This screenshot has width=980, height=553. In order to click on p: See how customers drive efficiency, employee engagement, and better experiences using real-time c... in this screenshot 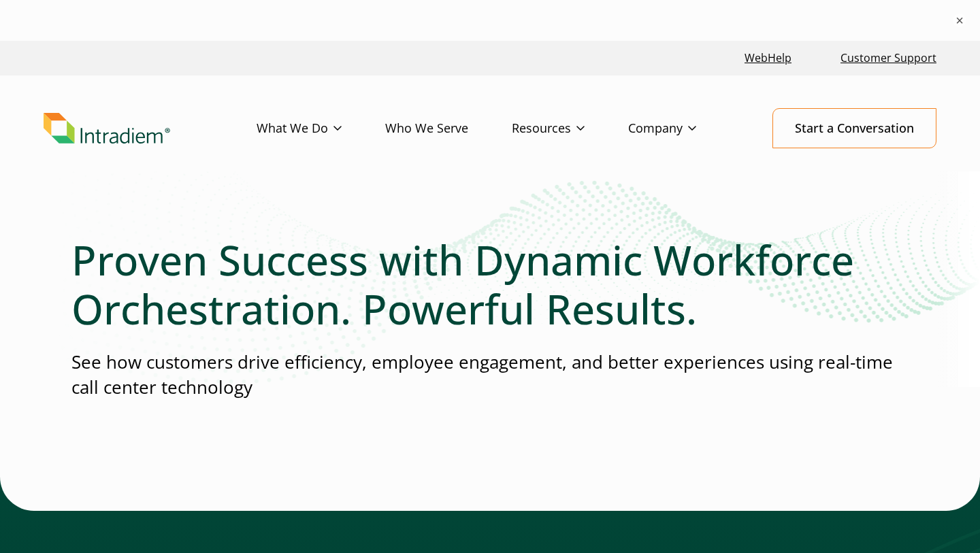, I will do `click(490, 375)`.